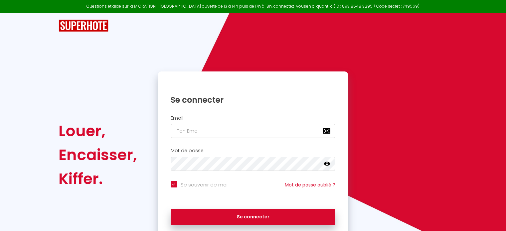  Describe the element at coordinates (253, 151) in the screenshot. I see `h2: Mot de passe` at that location.